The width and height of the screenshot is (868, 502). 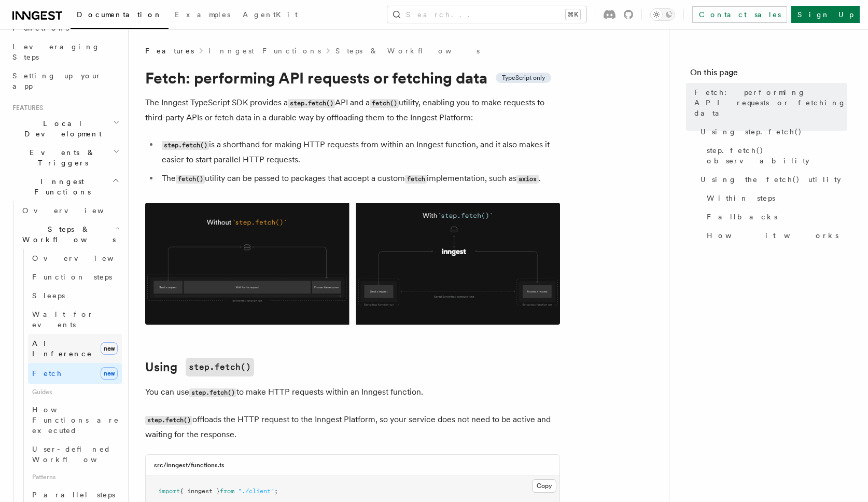 I want to click on span: from, so click(x=227, y=491).